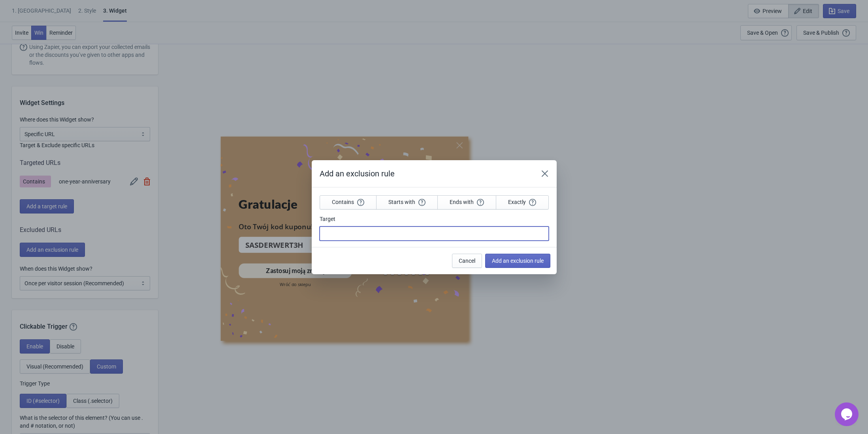 This screenshot has height=434, width=868. Describe the element at coordinates (467, 202) in the screenshot. I see `span: Ends with` at that location.